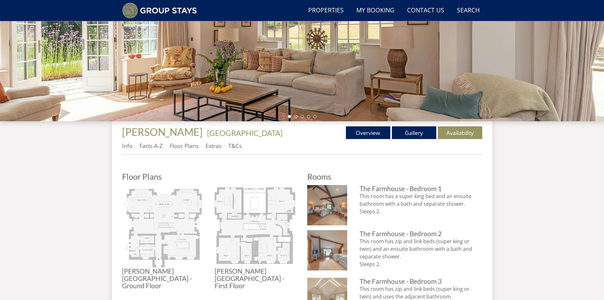 Image resolution: width=604 pixels, height=300 pixels. I want to click on a: Floor Plans, so click(184, 146).